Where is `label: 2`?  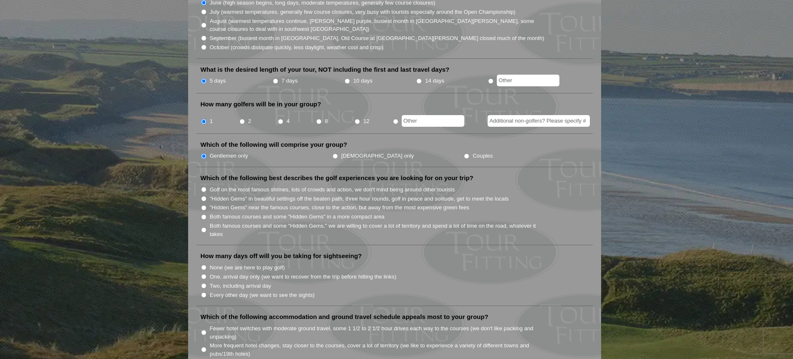
label: 2 is located at coordinates (250, 121).